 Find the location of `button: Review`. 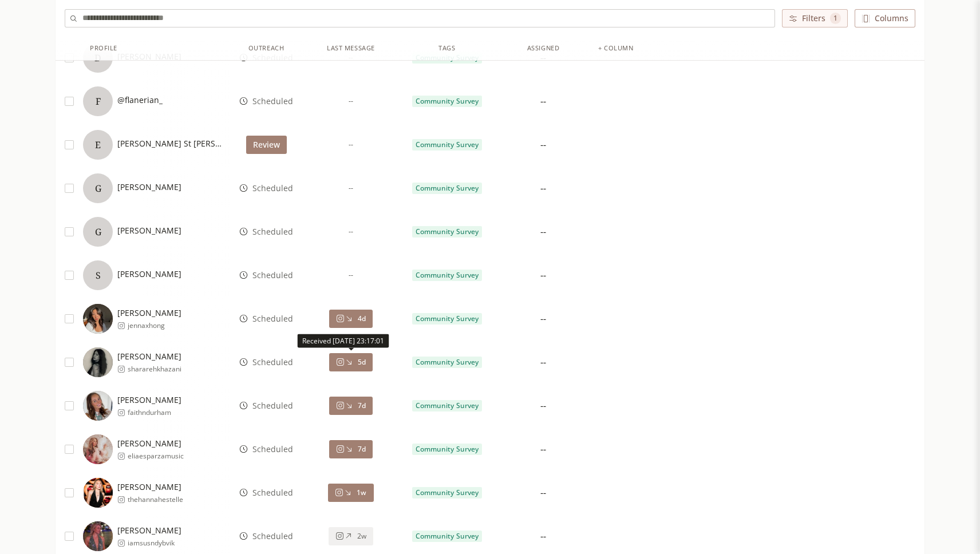

button: Review is located at coordinates (266, 144).